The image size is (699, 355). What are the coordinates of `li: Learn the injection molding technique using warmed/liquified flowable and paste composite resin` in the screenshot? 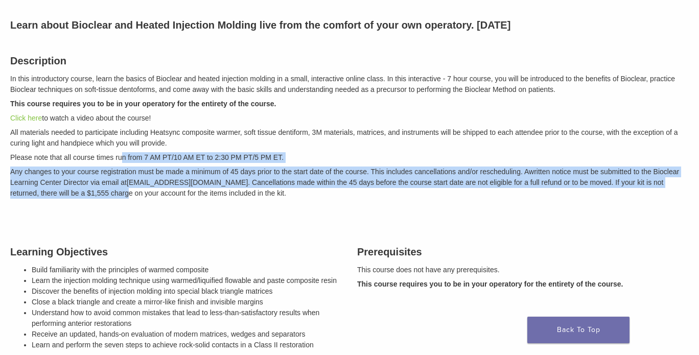 It's located at (187, 281).